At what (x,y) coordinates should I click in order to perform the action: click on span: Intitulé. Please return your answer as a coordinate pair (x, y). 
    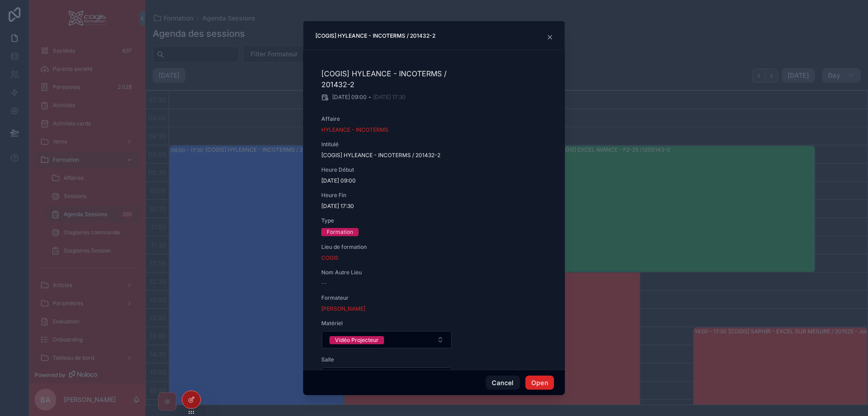
    Looking at the image, I should click on (386, 144).